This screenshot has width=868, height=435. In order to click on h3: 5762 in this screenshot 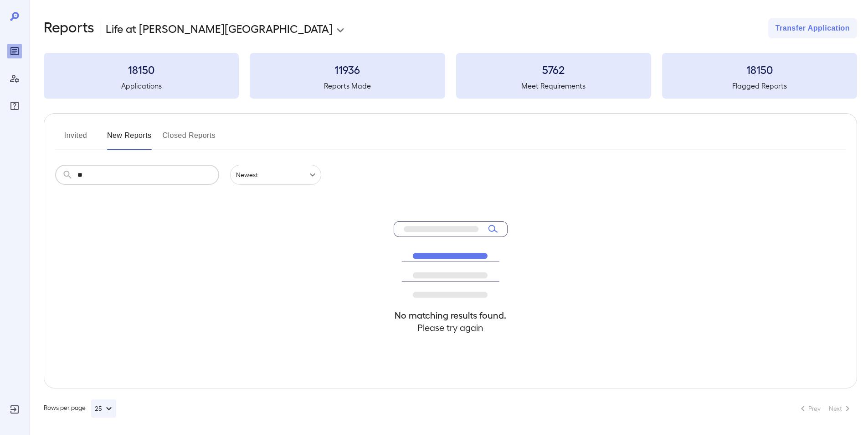, I will do `click(553, 69)`.